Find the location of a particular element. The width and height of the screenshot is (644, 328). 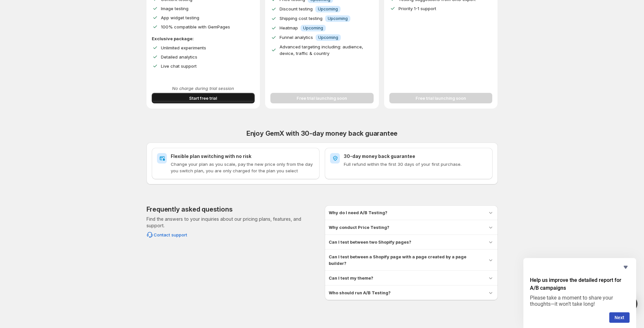

button: Next question is located at coordinates (619, 318).